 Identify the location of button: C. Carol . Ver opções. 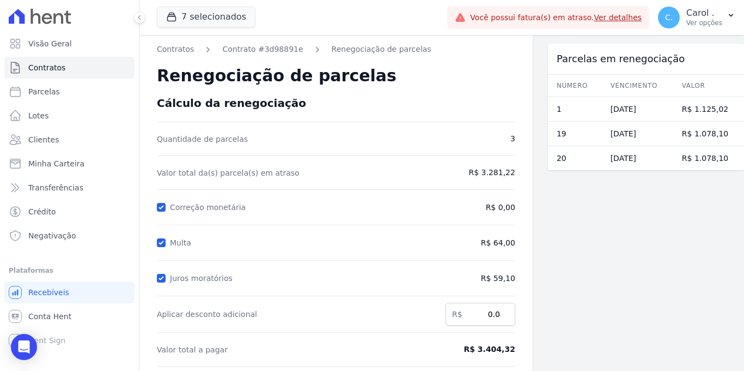
(697, 17).